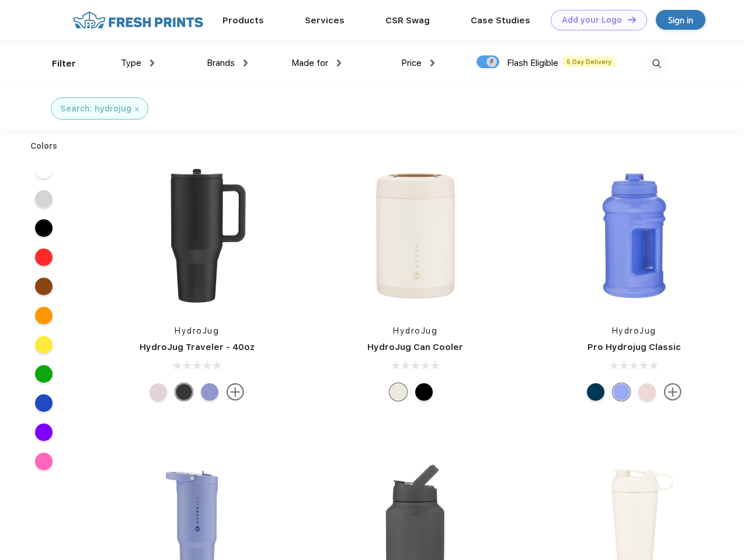 This screenshot has height=560, width=744. Describe the element at coordinates (310, 63) in the screenshot. I see `span: Made for` at that location.